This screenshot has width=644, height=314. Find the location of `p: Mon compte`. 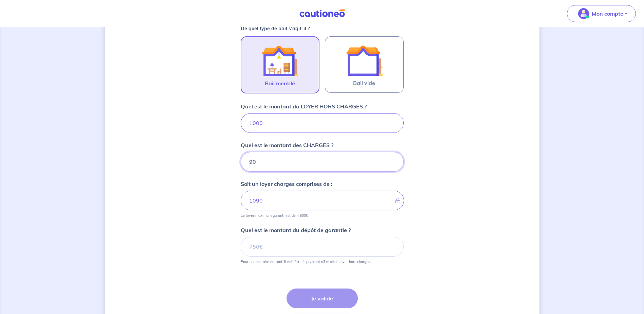

p: Mon compte is located at coordinates (607, 13).